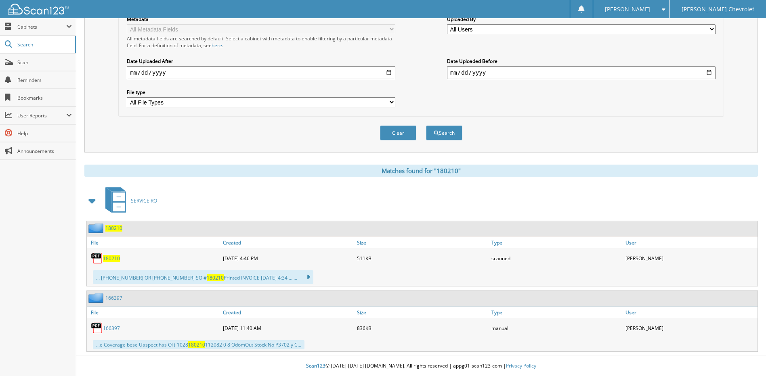 The width and height of the screenshot is (766, 376). I want to click on label: Metadata, so click(261, 19).